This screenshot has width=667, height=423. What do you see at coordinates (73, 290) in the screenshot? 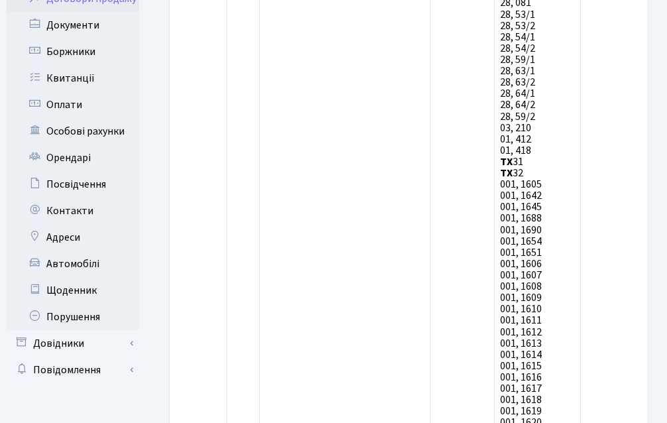
I see `a: Щоденник` at bounding box center [73, 290].